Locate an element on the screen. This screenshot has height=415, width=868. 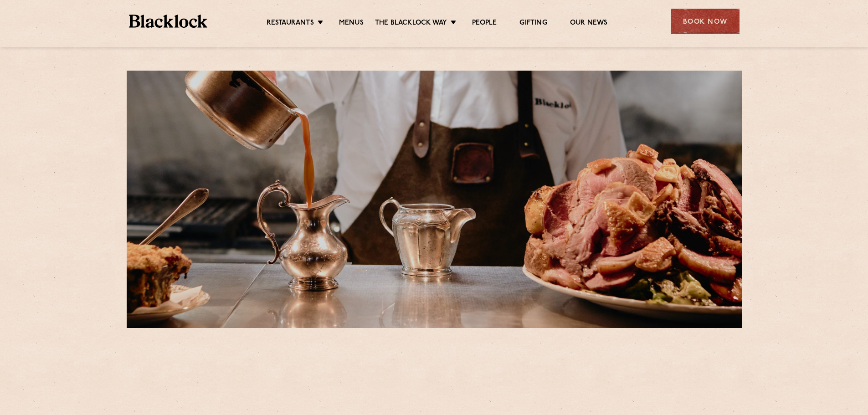
a: People is located at coordinates (484, 23).